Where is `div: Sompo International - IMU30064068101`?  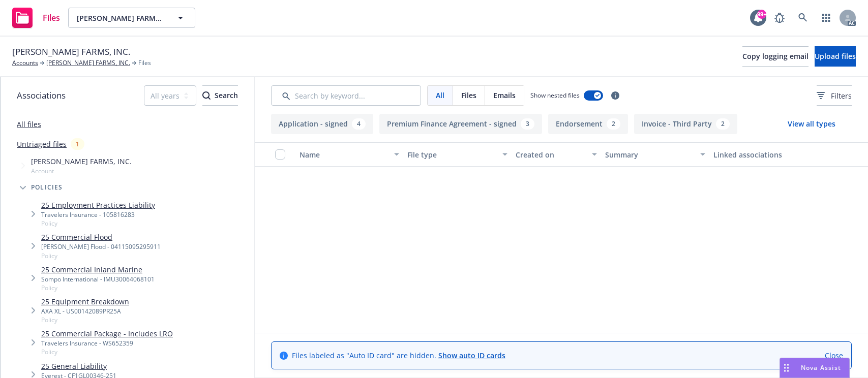
div: Sompo International - IMU30064068101 is located at coordinates (98, 279).